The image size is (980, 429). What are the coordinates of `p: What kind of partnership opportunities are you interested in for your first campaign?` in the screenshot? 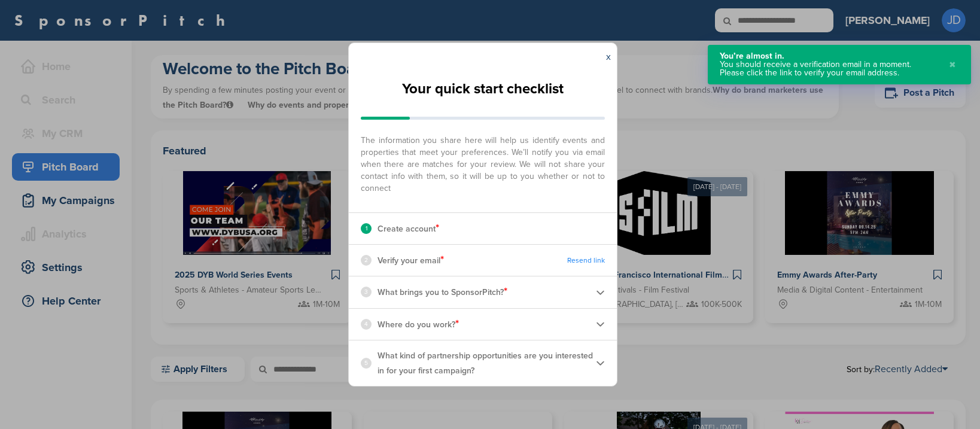 It's located at (487, 363).